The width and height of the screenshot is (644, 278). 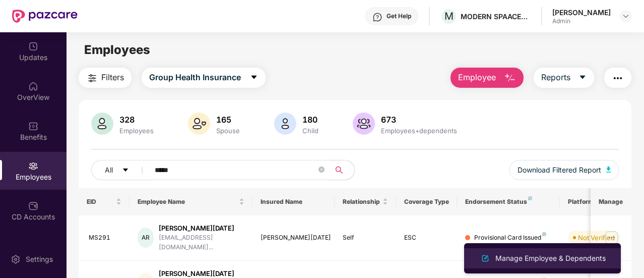 I want to click on div: MS291, so click(x=106, y=237).